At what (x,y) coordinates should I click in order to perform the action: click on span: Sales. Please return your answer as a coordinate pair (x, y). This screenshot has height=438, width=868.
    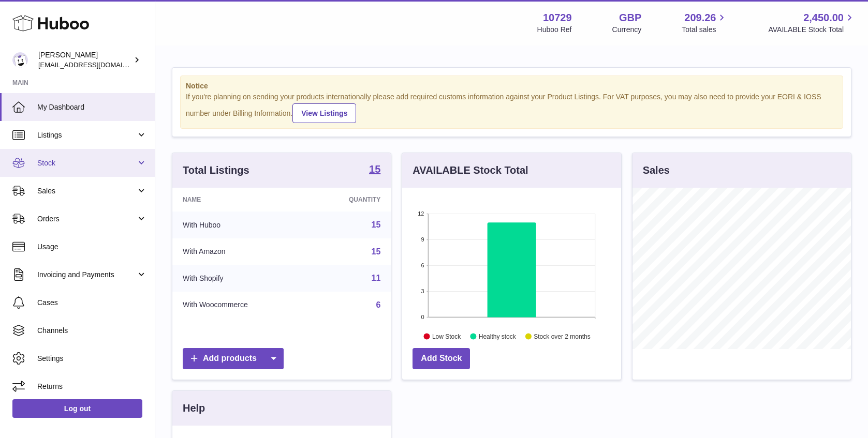
    Looking at the image, I should click on (86, 191).